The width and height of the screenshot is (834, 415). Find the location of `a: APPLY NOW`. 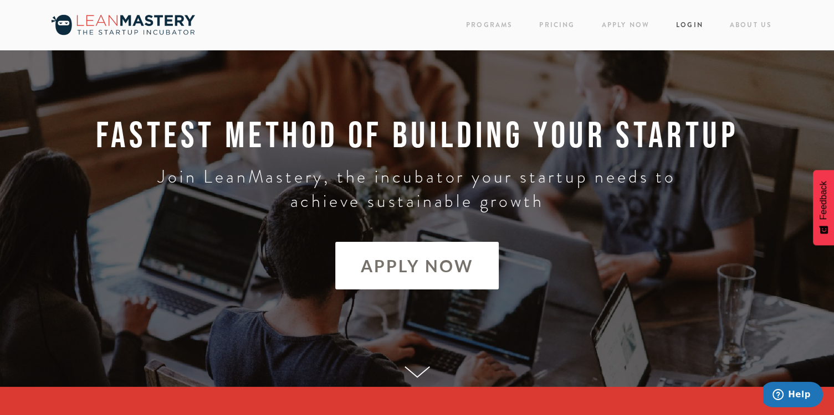

a: APPLY NOW is located at coordinates (417, 266).